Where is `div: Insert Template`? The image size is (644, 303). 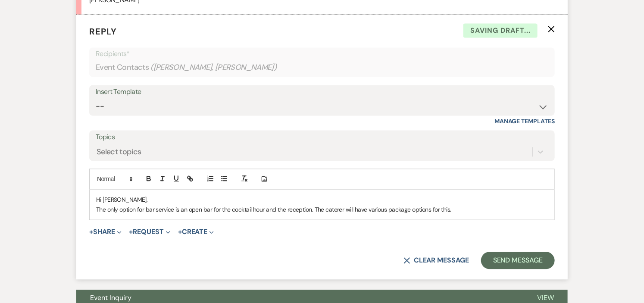 div: Insert Template is located at coordinates (322, 92).